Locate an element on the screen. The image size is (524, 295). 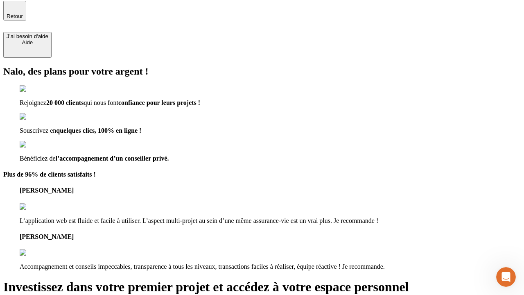
h4: Plus de 96% de clients satisfaits ! is located at coordinates (262, 174).